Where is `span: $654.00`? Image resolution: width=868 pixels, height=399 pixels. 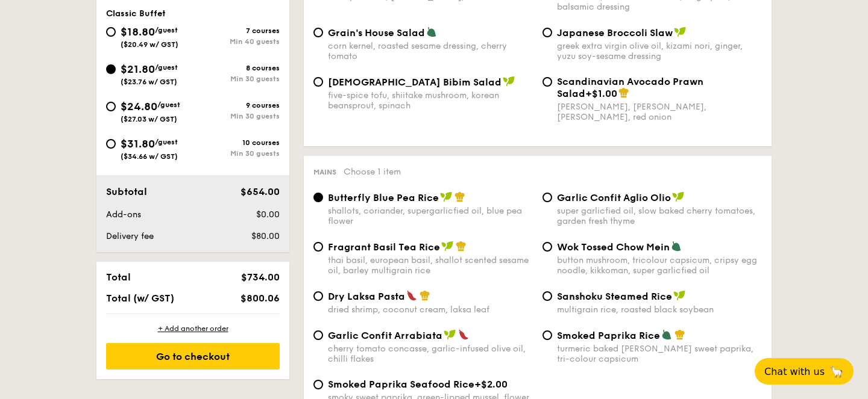
span: $654.00 is located at coordinates (260, 192).